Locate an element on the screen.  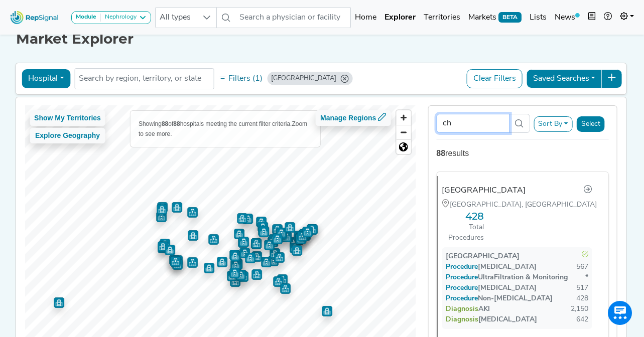
div: 428 is located at coordinates (583, 299).